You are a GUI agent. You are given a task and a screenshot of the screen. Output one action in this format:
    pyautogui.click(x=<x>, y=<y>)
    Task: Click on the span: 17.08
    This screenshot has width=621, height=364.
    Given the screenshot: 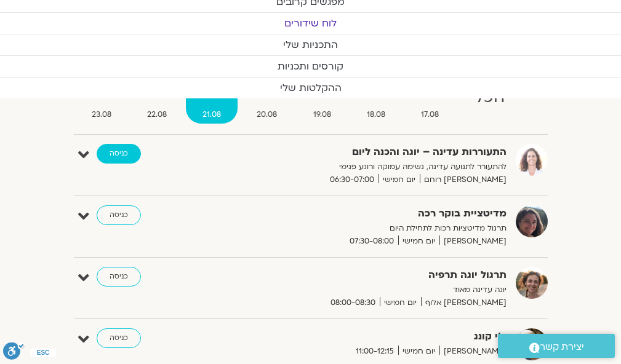 What is the action you would take?
    pyautogui.click(x=430, y=115)
    